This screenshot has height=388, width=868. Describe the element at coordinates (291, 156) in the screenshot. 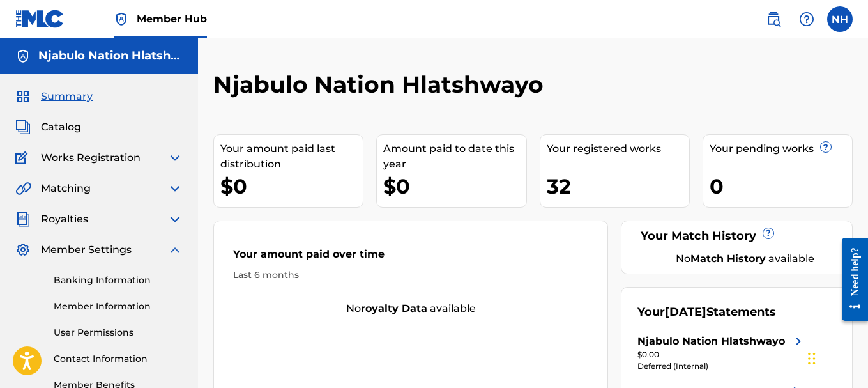

I see `div: Your amount paid last distribution` at that location.